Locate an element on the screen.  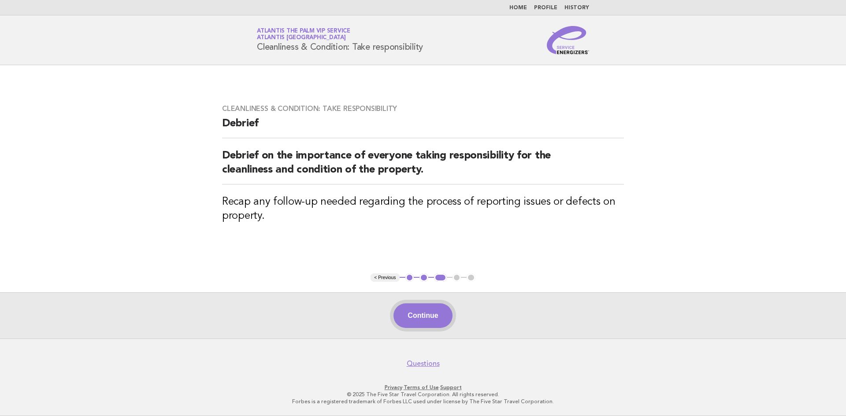
button: 1 is located at coordinates (410, 278).